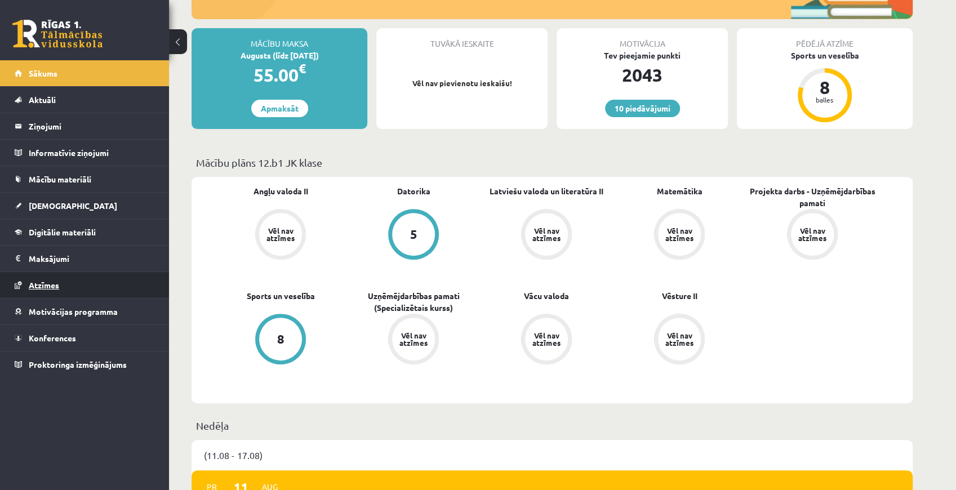 Image resolution: width=956 pixels, height=490 pixels. Describe the element at coordinates (462, 39) in the screenshot. I see `div: Tuvākā ieskaite` at that location.